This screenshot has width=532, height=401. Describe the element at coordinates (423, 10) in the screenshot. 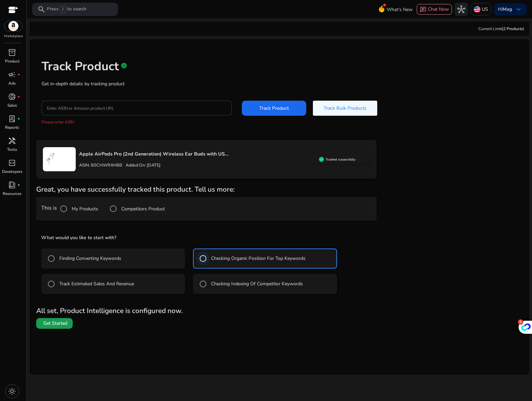

I see `span: chat` at that location.